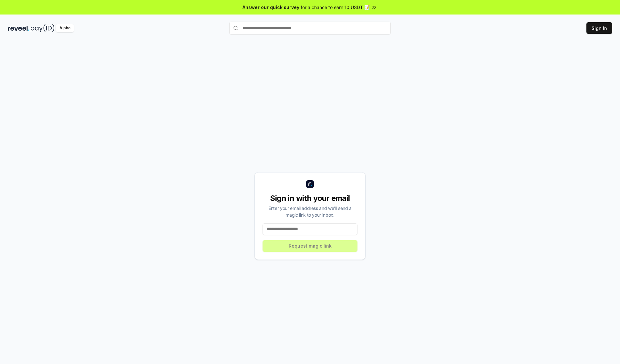 Image resolution: width=620 pixels, height=364 pixels. Describe the element at coordinates (310, 212) in the screenshot. I see `div: Enter your email address and we’ll send a magic link to your inbox.` at that location.